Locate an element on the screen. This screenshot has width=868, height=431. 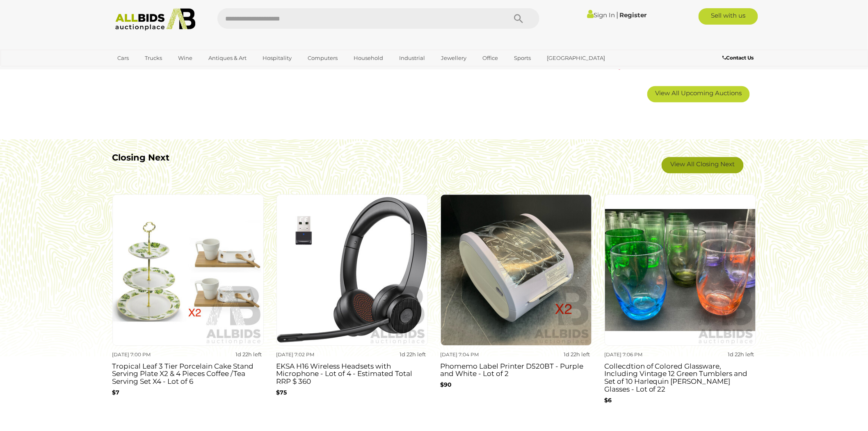
b: $75 is located at coordinates (281, 392).